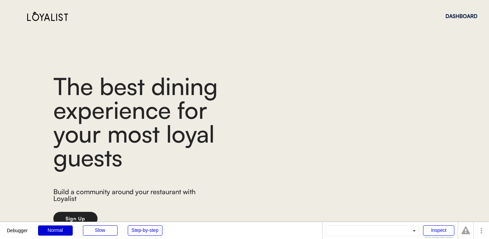  I want to click on div: Debugger, so click(17, 228).